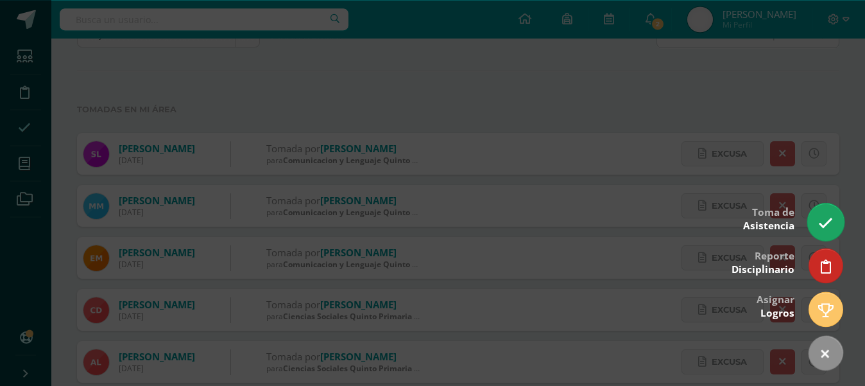  What do you see at coordinates (763, 269) in the screenshot?
I see `span: Disciplinario` at bounding box center [763, 269].